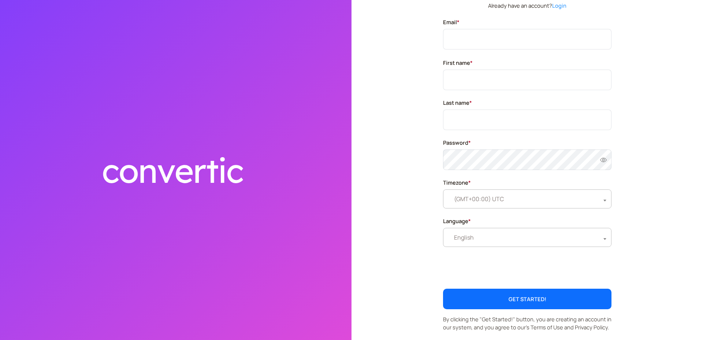 The height and width of the screenshot is (340, 703). I want to click on img: convertic text, so click(173, 170).